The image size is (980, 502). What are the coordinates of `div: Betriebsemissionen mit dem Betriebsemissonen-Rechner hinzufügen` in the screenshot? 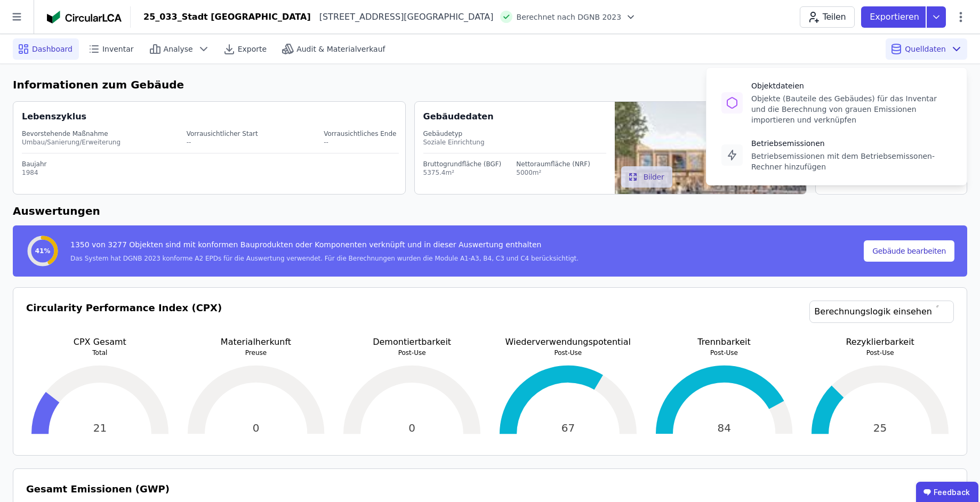 It's located at (851, 162).